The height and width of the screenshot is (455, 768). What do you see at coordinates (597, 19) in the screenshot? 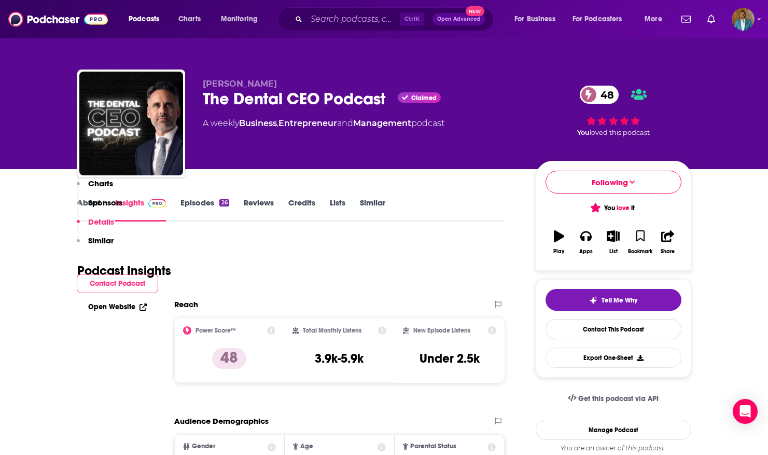
I see `span: For Podcasters` at bounding box center [597, 19].